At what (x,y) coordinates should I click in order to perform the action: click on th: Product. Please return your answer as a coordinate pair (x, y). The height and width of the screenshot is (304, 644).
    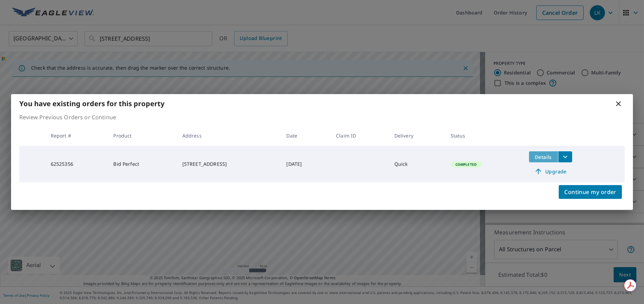
    Looking at the image, I should click on (142, 135).